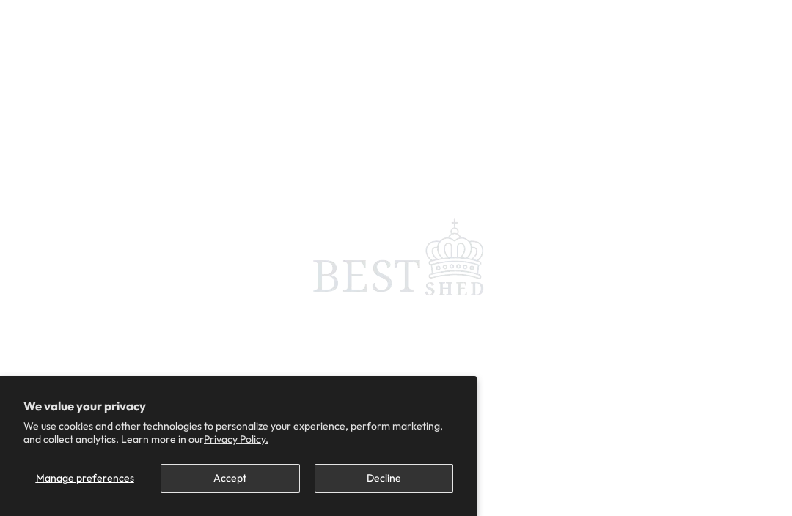 The height and width of the screenshot is (516, 792). Describe the element at coordinates (238, 432) in the screenshot. I see `p: We use cookies and other technologies to personalize your experience, perform marketing, and coll...` at that location.